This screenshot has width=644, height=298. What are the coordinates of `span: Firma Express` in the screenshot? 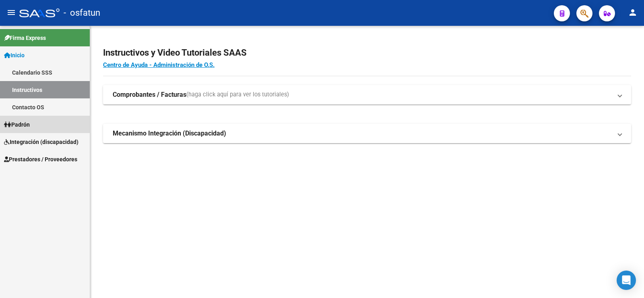 It's located at (25, 38).